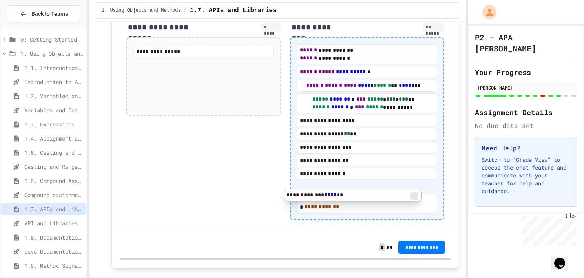 The width and height of the screenshot is (584, 278). I want to click on span: Casting and Ranges of variables - Quiz, so click(54, 167).